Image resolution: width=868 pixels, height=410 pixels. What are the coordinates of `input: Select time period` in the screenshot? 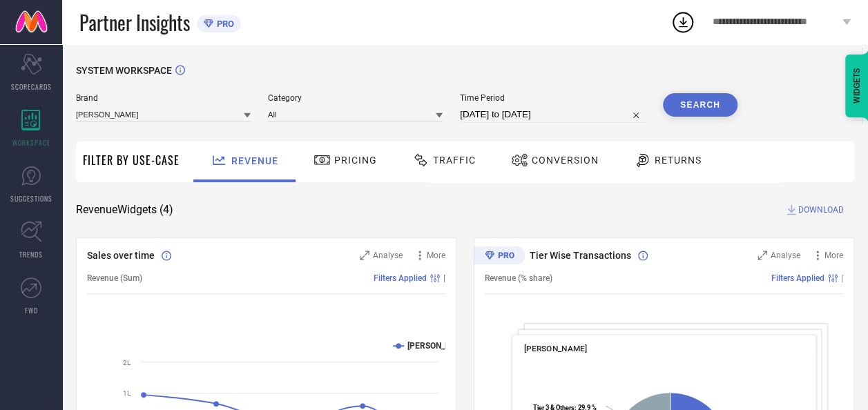 It's located at (552, 115).